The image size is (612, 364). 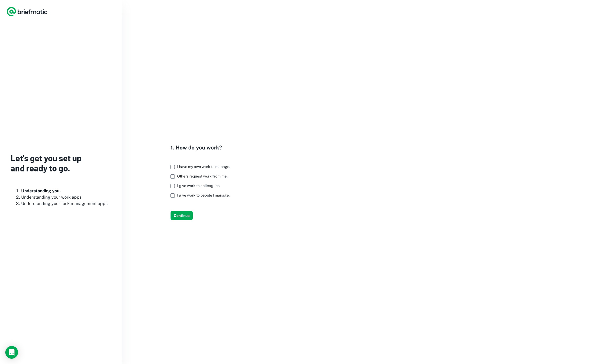 I want to click on b: Understanding you., so click(x=41, y=191).